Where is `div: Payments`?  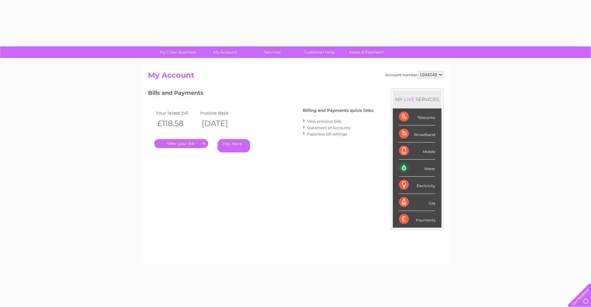
div: Payments is located at coordinates (417, 219).